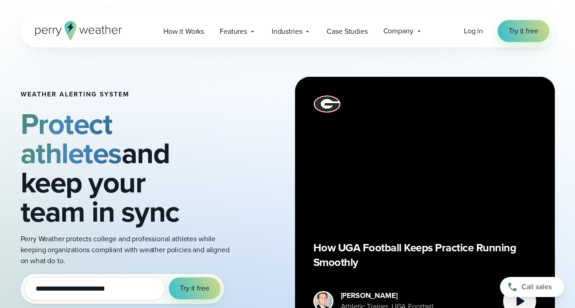 This screenshot has height=308, width=575. I want to click on a: Case Studies, so click(347, 31).